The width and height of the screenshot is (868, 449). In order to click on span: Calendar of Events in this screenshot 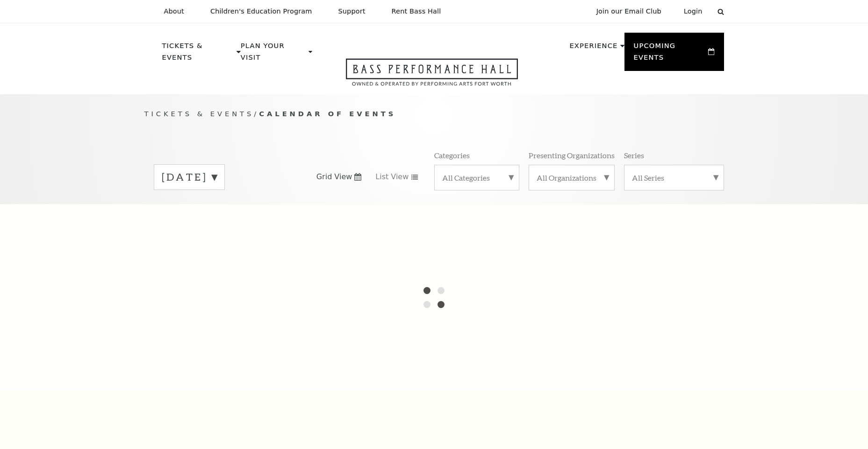, I will do `click(327, 113)`.